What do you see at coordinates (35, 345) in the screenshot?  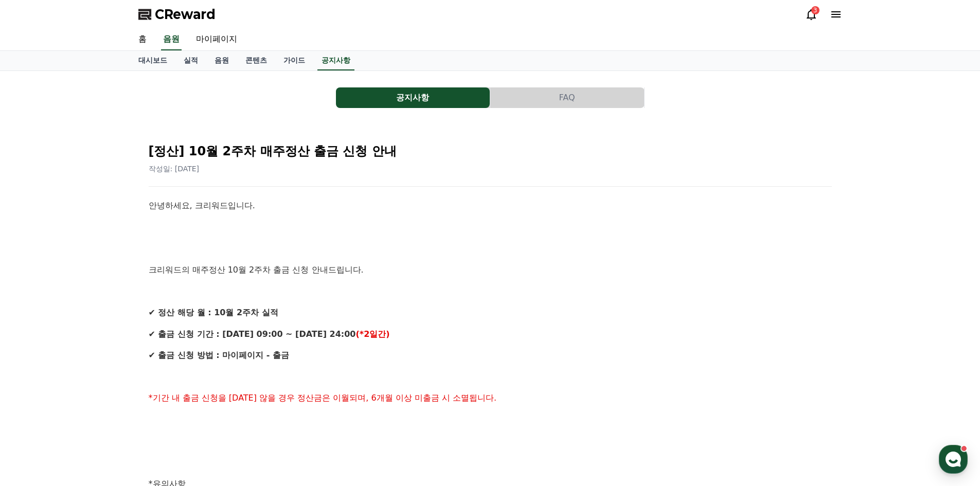 I see `span: 홈` at bounding box center [35, 345].